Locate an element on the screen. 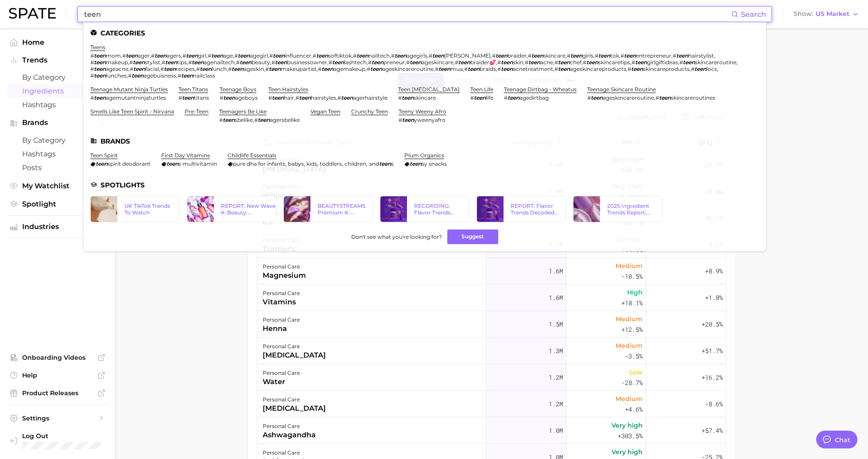 The width and height of the screenshot is (868, 459). span: skincaretips is located at coordinates (614, 62).